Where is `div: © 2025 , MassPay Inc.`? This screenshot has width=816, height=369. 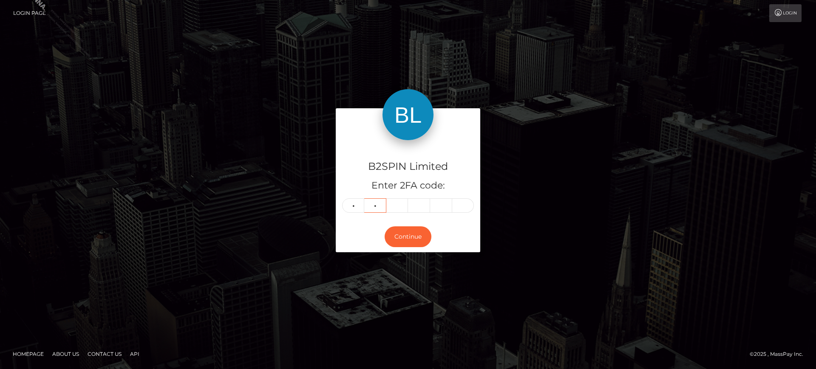
div: © 2025 , MassPay Inc. is located at coordinates (779, 354).